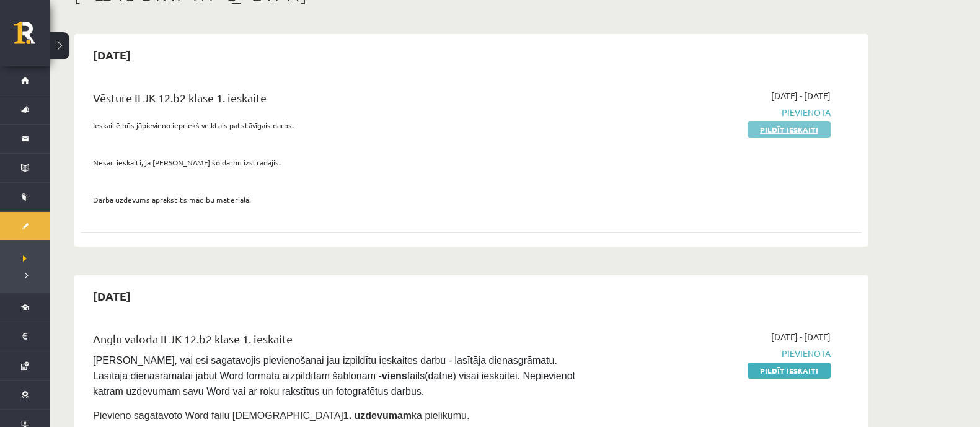  I want to click on p: Darba uzdevums aprakstīts mācību materiālā., so click(335, 200).